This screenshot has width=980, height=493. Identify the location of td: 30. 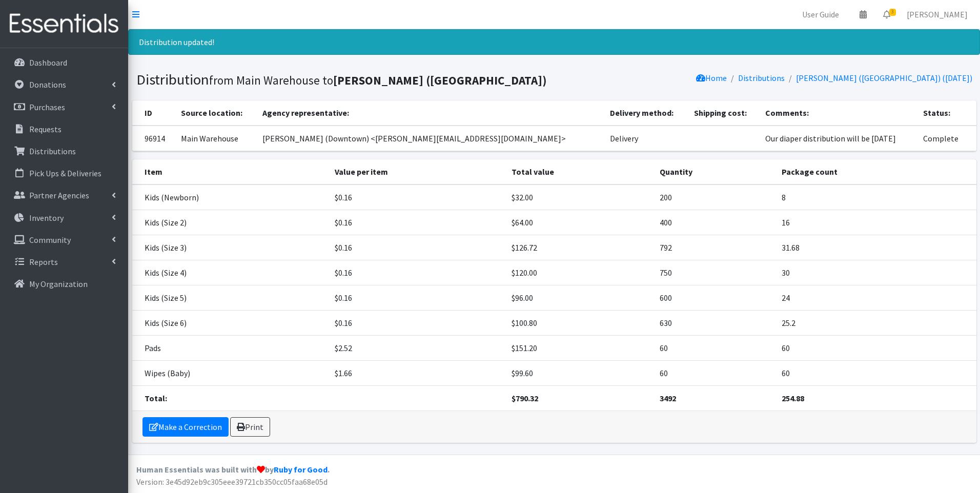
(876, 273).